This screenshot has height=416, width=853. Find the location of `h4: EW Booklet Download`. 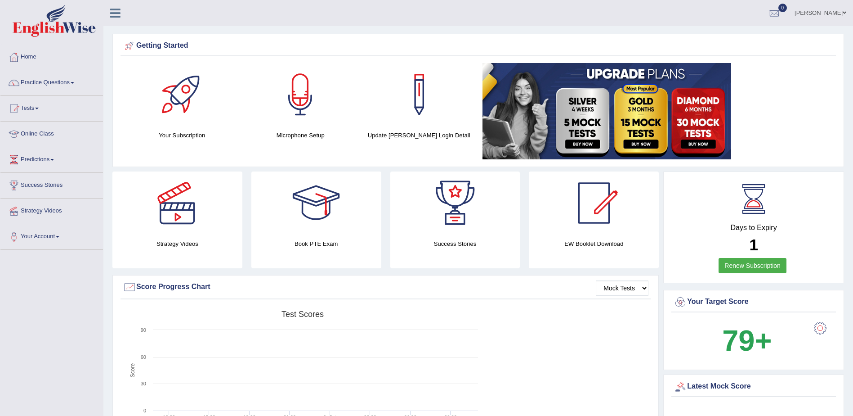

h4: EW Booklet Download is located at coordinates (594, 243).